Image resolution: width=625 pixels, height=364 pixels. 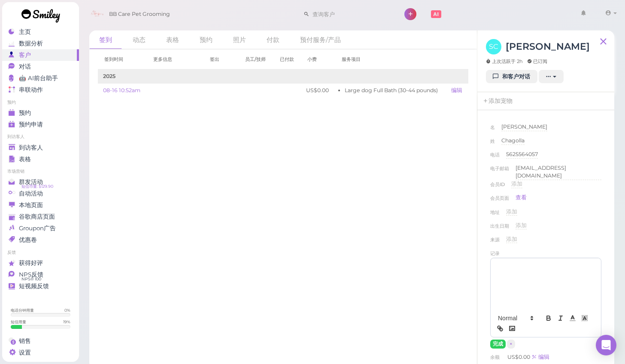 What do you see at coordinates (495, 242) in the screenshot?
I see `span: 来源` at bounding box center [495, 242].